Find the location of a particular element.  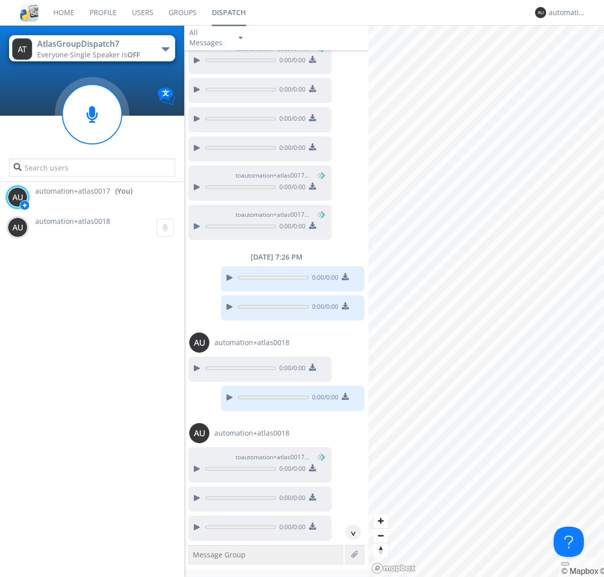

span: Single Speaker is is located at coordinates (105, 54).